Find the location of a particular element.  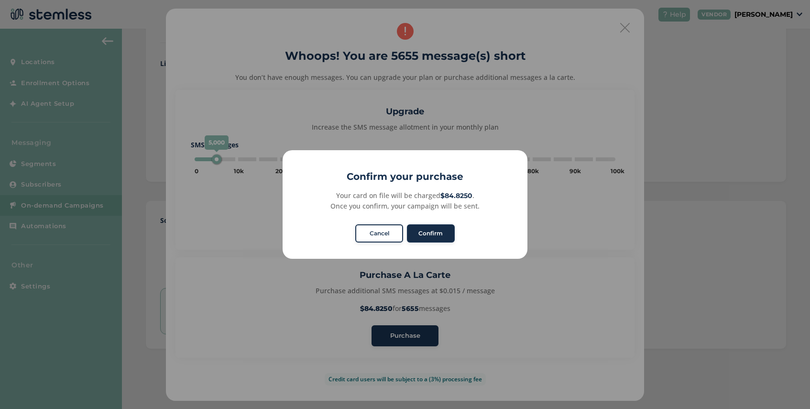

strong: $84.8250 is located at coordinates (456, 196).